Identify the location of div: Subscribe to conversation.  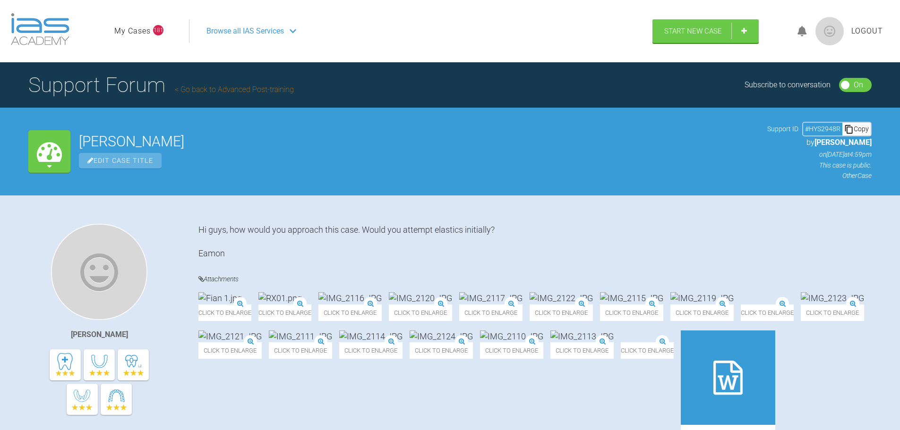
(788, 85).